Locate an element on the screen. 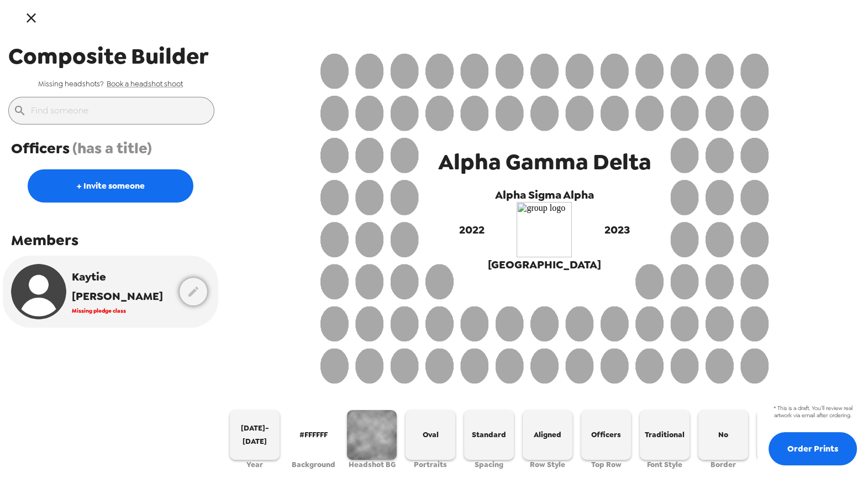 The image size is (868, 482). span: Standard is located at coordinates (489, 434).